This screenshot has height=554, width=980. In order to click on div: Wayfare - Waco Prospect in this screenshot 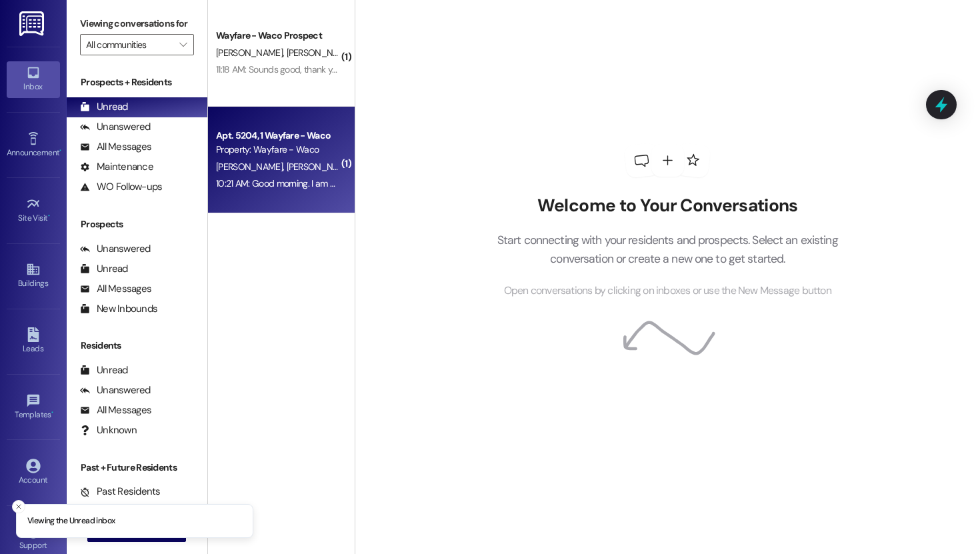, I will do `click(277, 35)`.